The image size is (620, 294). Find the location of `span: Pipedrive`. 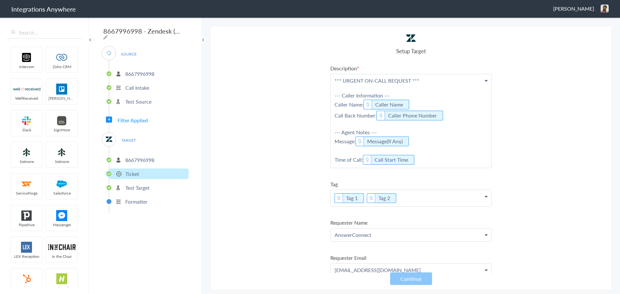

span: Pipedrive is located at coordinates (26, 225).